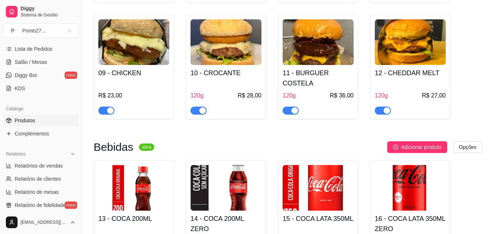 This screenshot has width=494, height=234. Describe the element at coordinates (48, 9) in the screenshot. I see `span: Diggy` at that location.